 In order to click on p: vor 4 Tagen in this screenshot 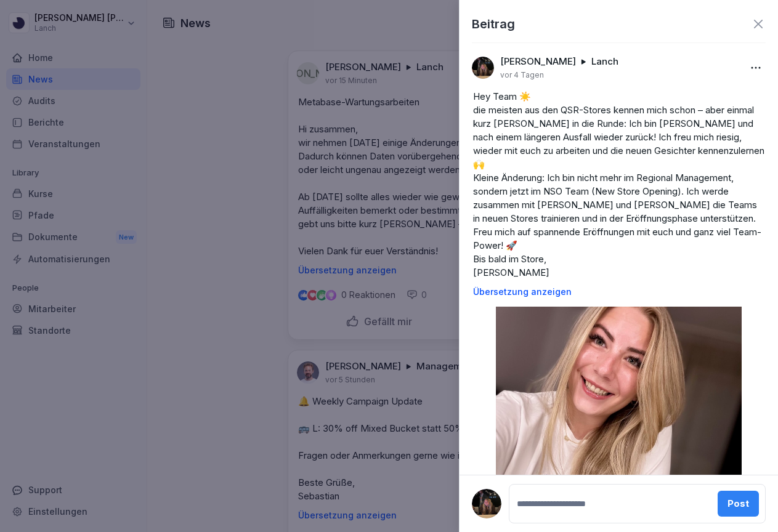, I will do `click(521, 75)`.